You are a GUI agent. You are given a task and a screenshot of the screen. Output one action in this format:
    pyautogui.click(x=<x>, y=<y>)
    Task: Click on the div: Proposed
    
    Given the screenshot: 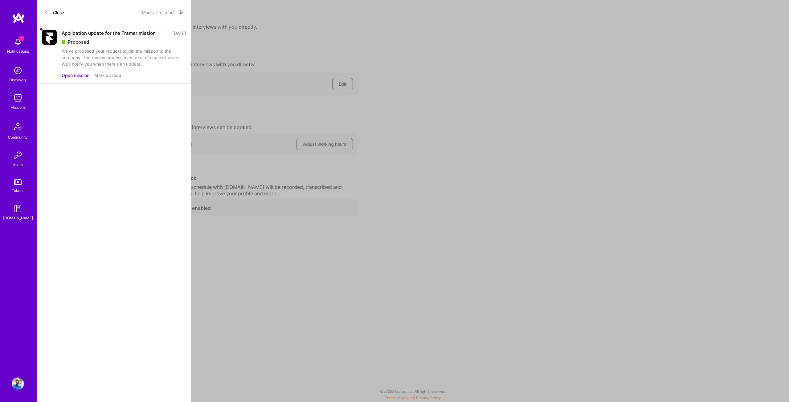 What is the action you would take?
    pyautogui.click(x=124, y=42)
    